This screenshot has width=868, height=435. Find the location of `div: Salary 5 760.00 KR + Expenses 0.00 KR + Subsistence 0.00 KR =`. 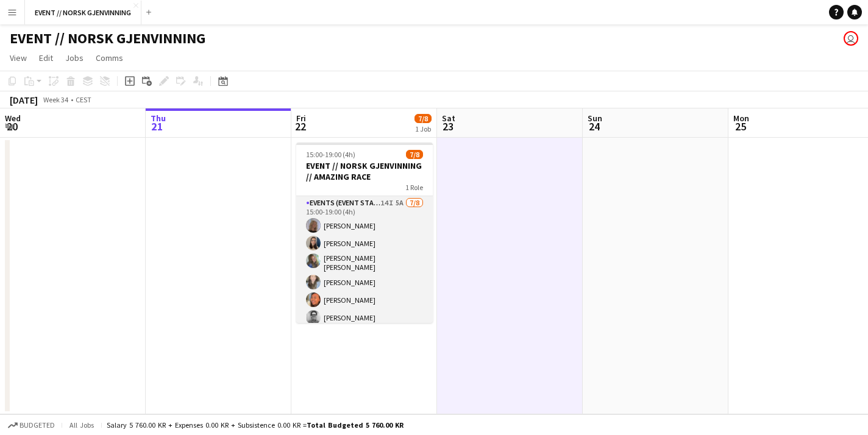

div: Salary 5 760.00 KR + Expenses 0.00 KR + Subsistence 0.00 KR = is located at coordinates (255, 424).